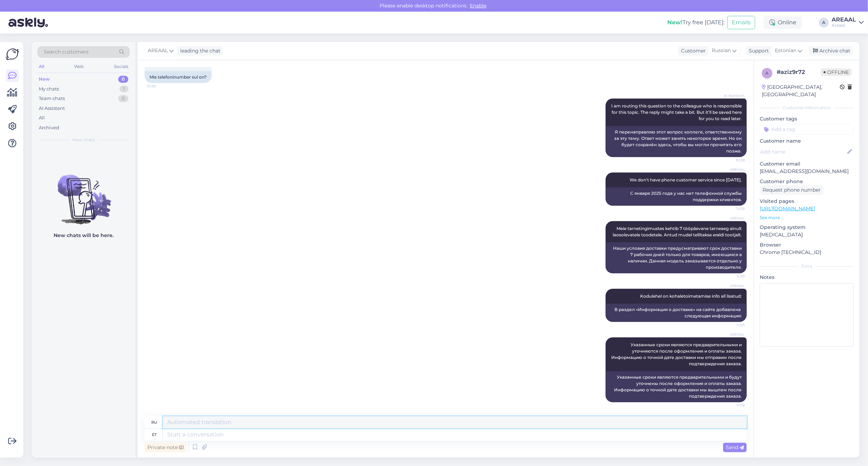  What do you see at coordinates (786, 51) in the screenshot?
I see `span: Estonian` at bounding box center [786, 51].